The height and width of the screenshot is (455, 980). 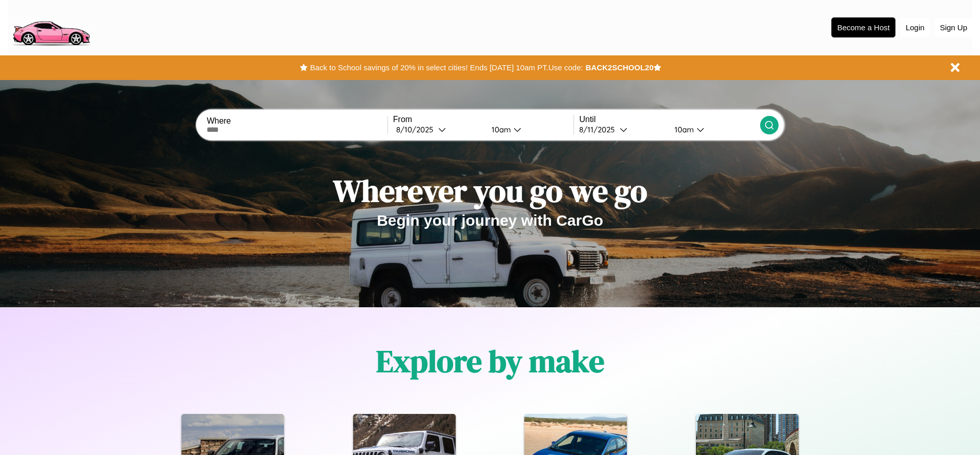 I want to click on h1: Explore by make, so click(x=490, y=361).